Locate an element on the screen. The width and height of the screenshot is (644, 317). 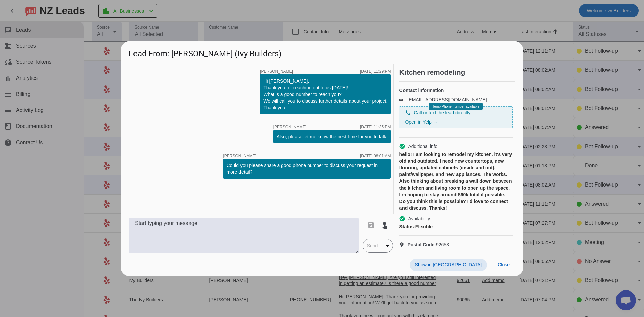
mat-icon: location_on is located at coordinates (403, 244).